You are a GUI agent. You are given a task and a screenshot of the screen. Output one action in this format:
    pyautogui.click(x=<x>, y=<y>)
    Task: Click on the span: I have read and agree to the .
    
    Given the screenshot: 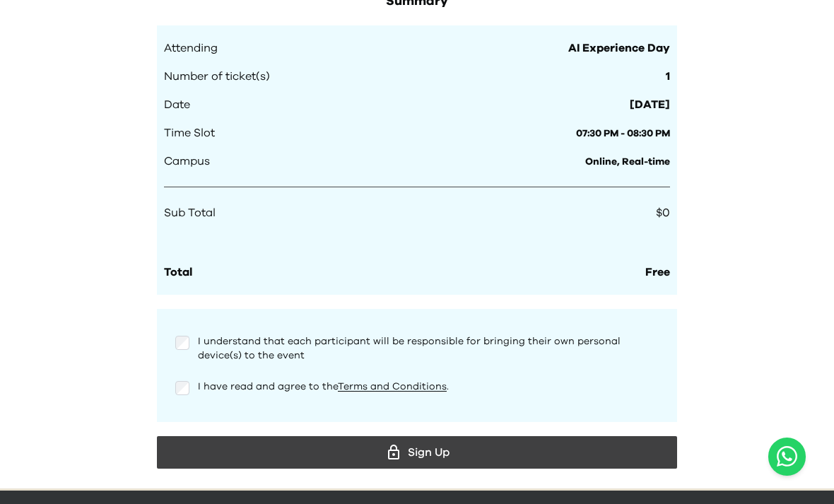 What is the action you would take?
    pyautogui.click(x=323, y=387)
    